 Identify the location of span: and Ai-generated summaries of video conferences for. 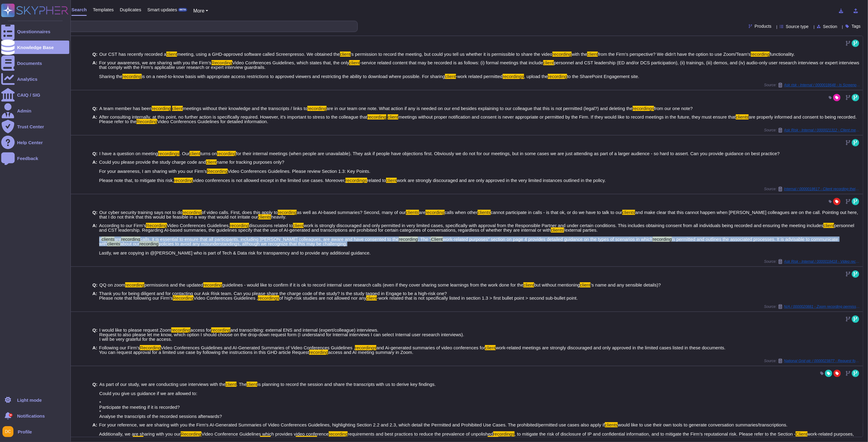
(431, 348).